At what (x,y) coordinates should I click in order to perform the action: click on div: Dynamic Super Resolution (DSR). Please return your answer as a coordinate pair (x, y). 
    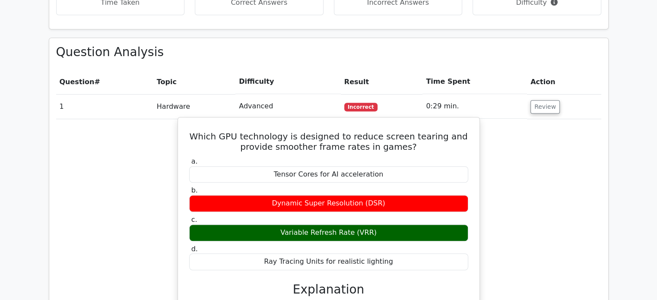
    Looking at the image, I should click on (329, 204).